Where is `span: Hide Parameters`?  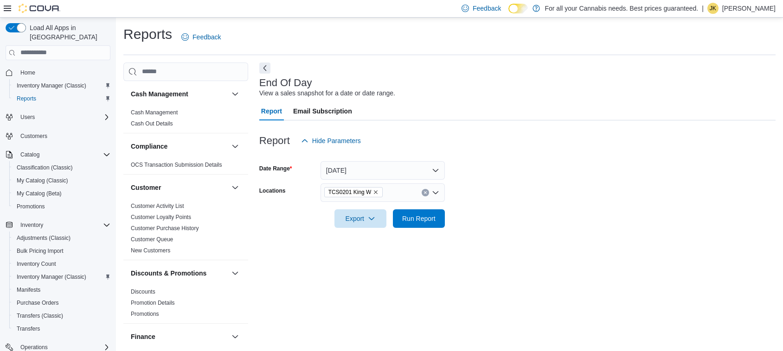 span: Hide Parameters is located at coordinates (336, 141).